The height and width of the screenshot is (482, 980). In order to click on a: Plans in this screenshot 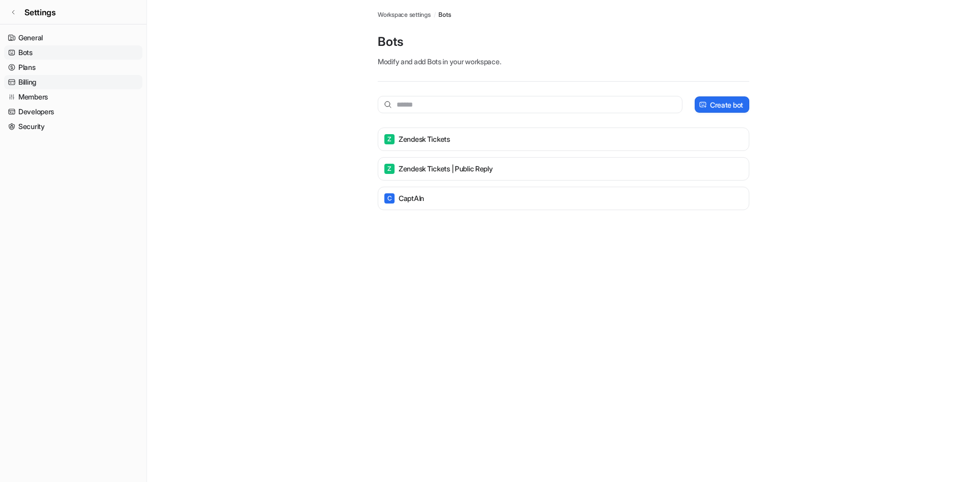, I will do `click(73, 67)`.